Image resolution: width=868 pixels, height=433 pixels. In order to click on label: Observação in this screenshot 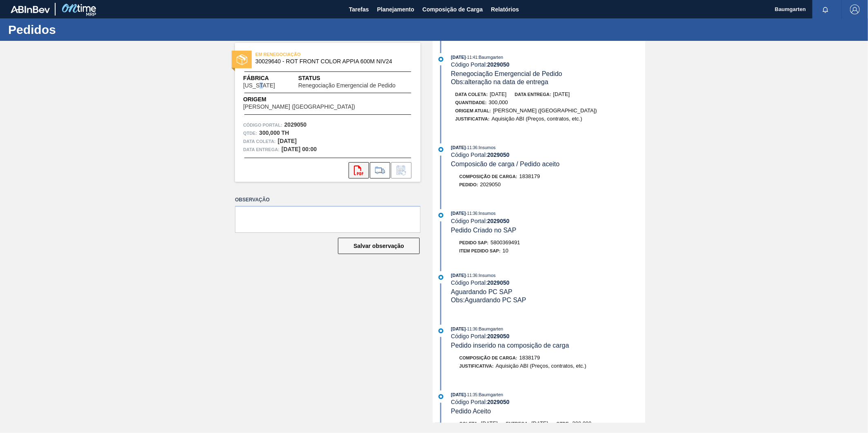, I will do `click(327, 199)`.